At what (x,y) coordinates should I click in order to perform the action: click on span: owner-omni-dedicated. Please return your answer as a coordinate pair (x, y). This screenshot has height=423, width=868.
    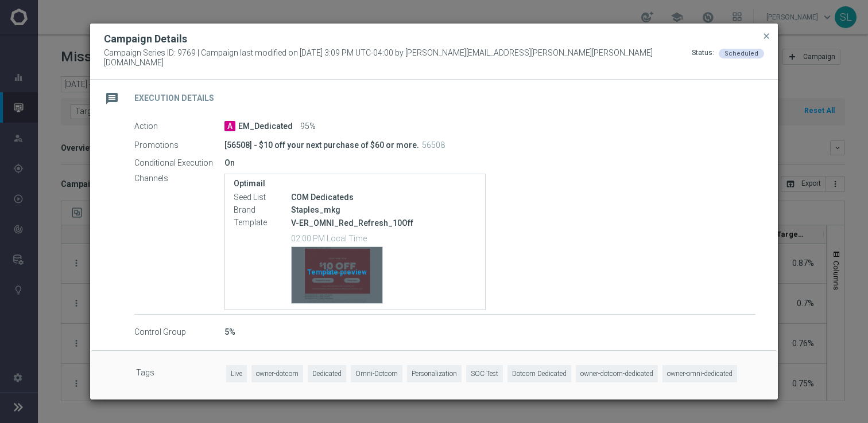
    Looking at the image, I should click on (700, 374).